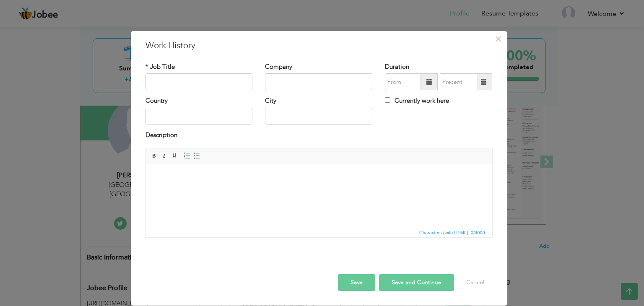 Image resolution: width=644 pixels, height=306 pixels. What do you see at coordinates (397, 66) in the screenshot?
I see `label: Duration` at bounding box center [397, 66].